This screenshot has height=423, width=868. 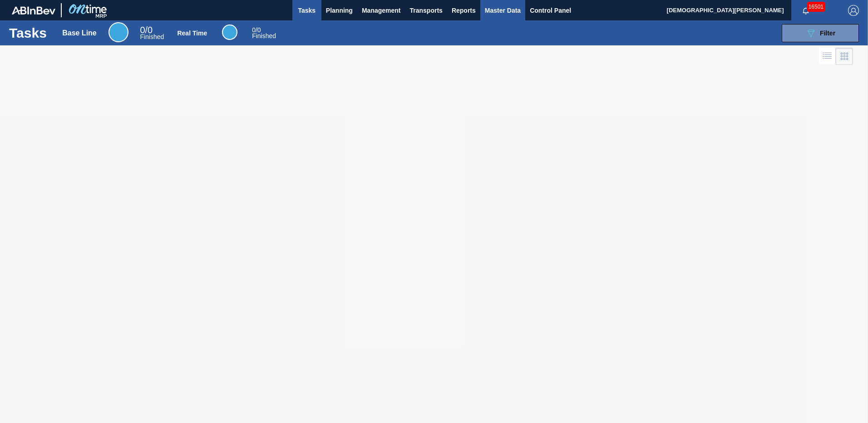 What do you see at coordinates (820, 33) in the screenshot?
I see `button: Filter` at bounding box center [820, 33].